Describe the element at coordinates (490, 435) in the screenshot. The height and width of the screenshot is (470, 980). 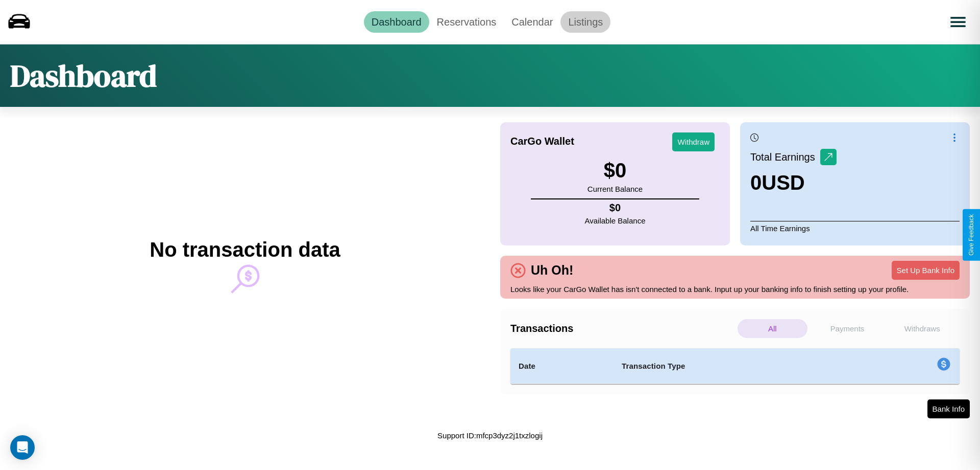
I see `p: Support ID: mfcp3dyz2j1txzlogij` at that location.